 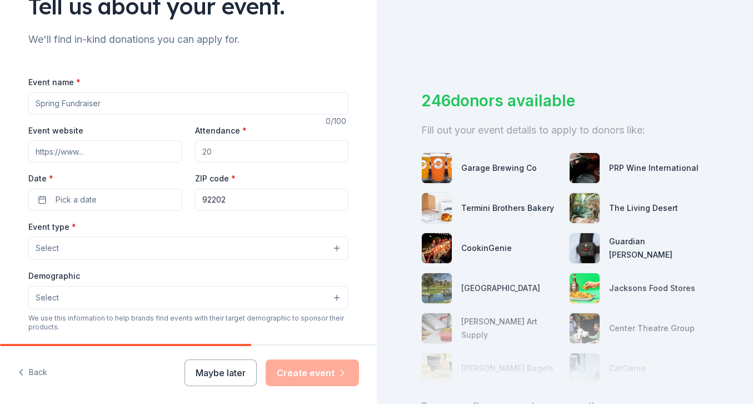 What do you see at coordinates (565, 130) in the screenshot?
I see `div: Fill out your event details to apply to donors like:` at bounding box center [565, 130].